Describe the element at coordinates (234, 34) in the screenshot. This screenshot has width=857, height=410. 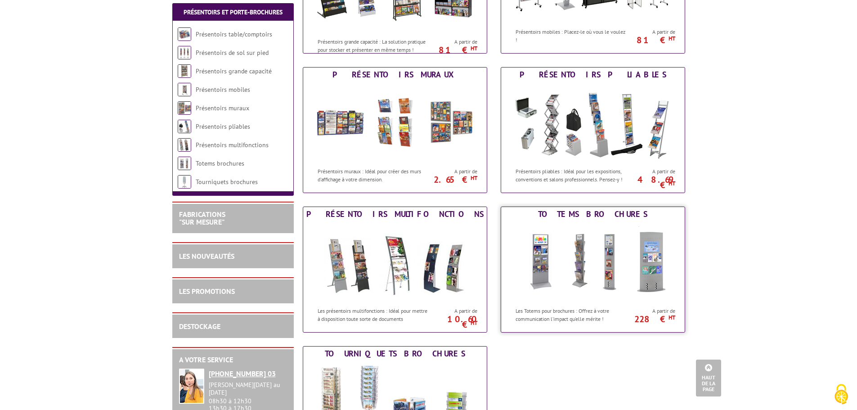
I see `a: Présentoirs table/comptoirs` at that location.